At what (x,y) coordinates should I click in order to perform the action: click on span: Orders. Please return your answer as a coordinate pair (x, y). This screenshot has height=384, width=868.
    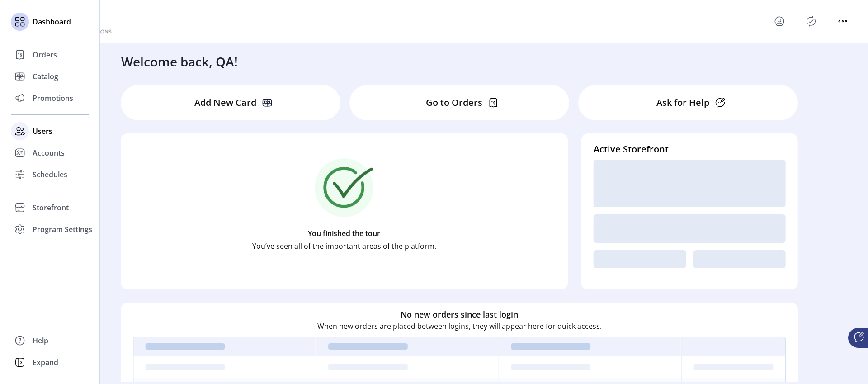
    Looking at the image, I should click on (45, 55).